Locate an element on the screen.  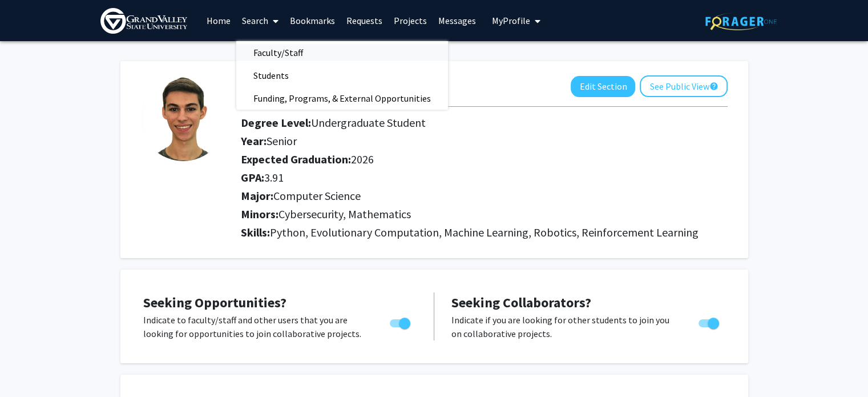
h2: Major: is located at coordinates (484, 196).